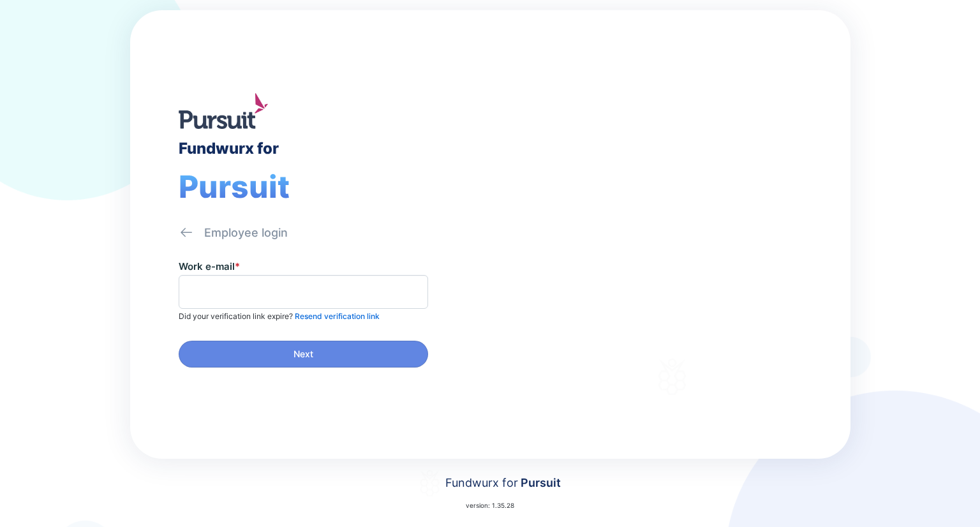 Image resolution: width=980 pixels, height=527 pixels. What do you see at coordinates (279, 317) in the screenshot?
I see `p: Did your verification link expire?` at bounding box center [279, 317].